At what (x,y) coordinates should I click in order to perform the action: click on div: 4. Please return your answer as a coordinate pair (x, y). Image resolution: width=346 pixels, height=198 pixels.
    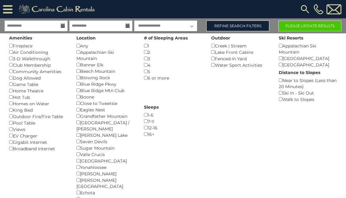
    Looking at the image, I should click on (173, 65).